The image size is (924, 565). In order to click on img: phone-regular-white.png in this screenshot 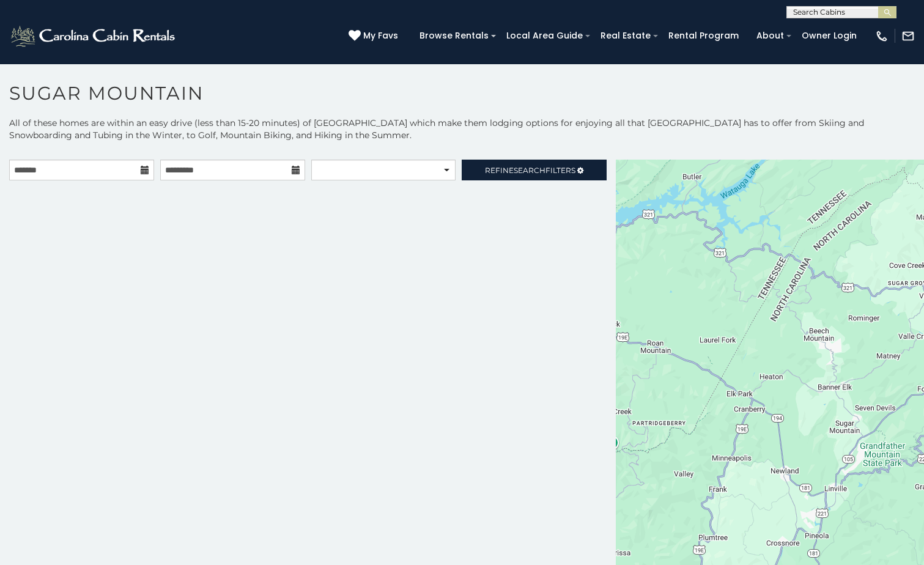, I will do `click(882, 36)`.